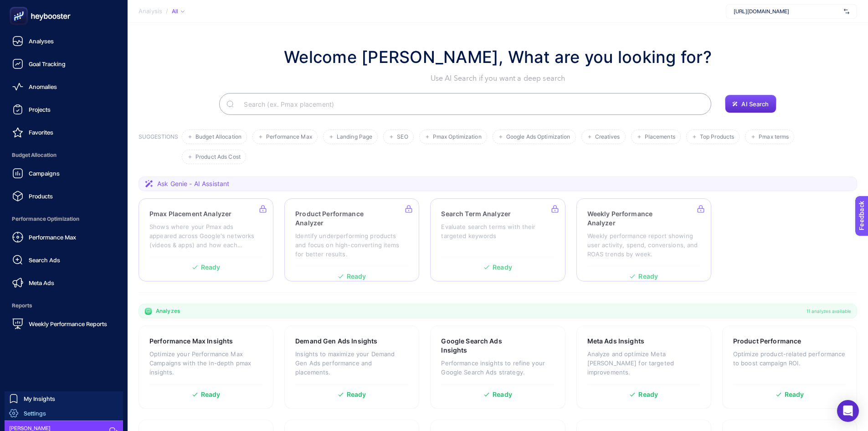 This screenshot has width=868, height=431. What do you see at coordinates (64, 196) in the screenshot?
I see `a: Products` at bounding box center [64, 196].